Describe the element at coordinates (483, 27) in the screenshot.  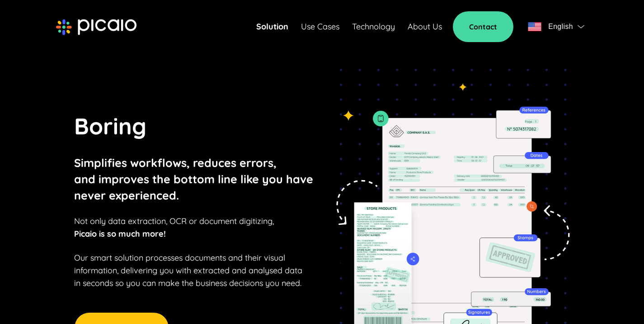
I see `a: Contact` at that location.